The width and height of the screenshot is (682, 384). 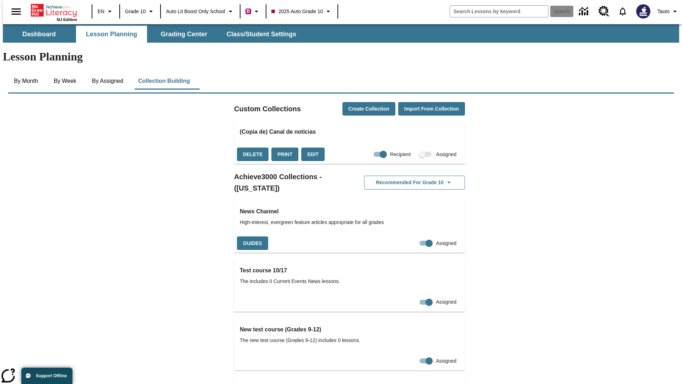 I want to click on a: Home, so click(x=54, y=10).